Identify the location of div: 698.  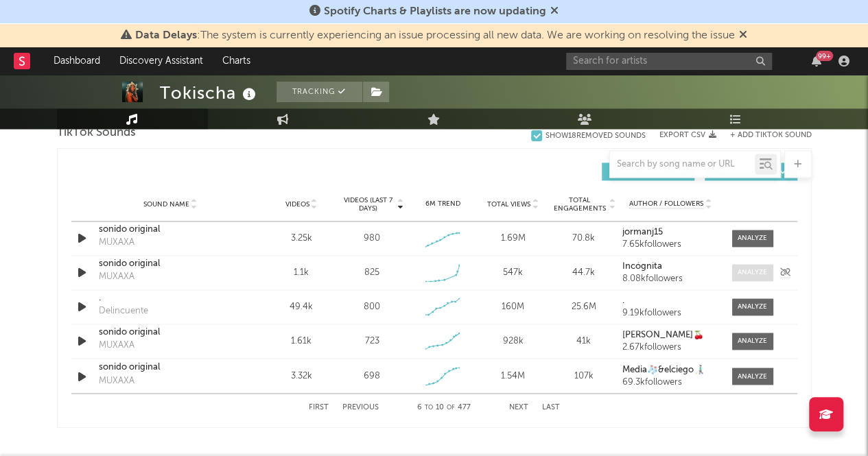
(372, 376).